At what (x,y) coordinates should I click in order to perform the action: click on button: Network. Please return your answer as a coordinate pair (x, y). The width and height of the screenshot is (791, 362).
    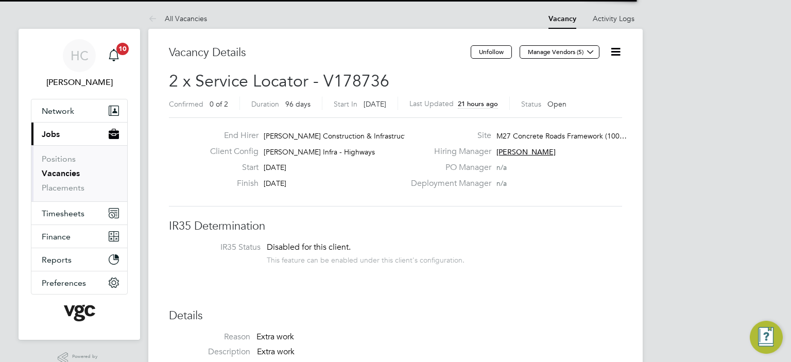
    Looking at the image, I should click on (79, 111).